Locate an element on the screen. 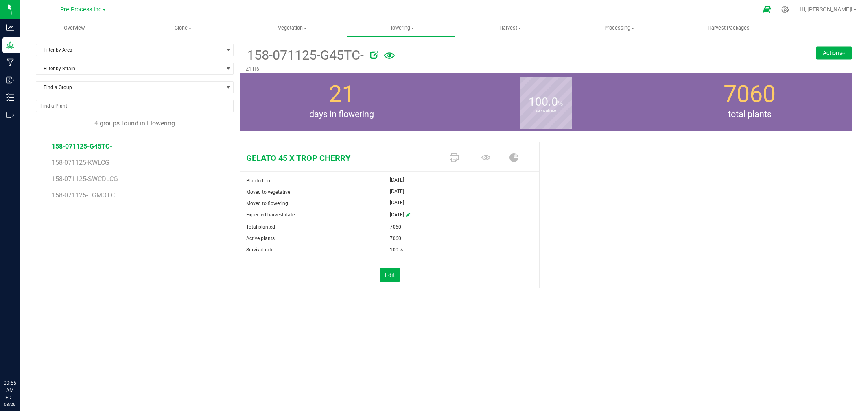  span: Open Ecommerce Menu is located at coordinates (767, 9).